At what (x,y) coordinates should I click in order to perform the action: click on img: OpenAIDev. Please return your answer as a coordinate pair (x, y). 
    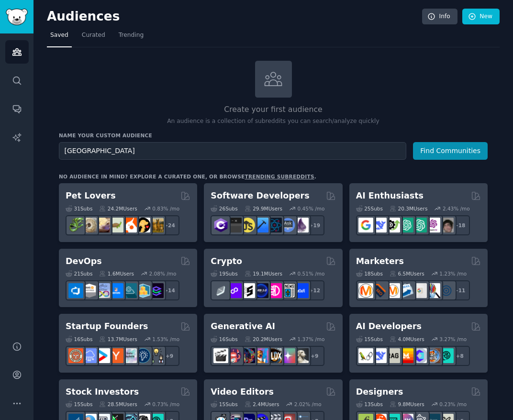
    Looking at the image, I should click on (433, 225).